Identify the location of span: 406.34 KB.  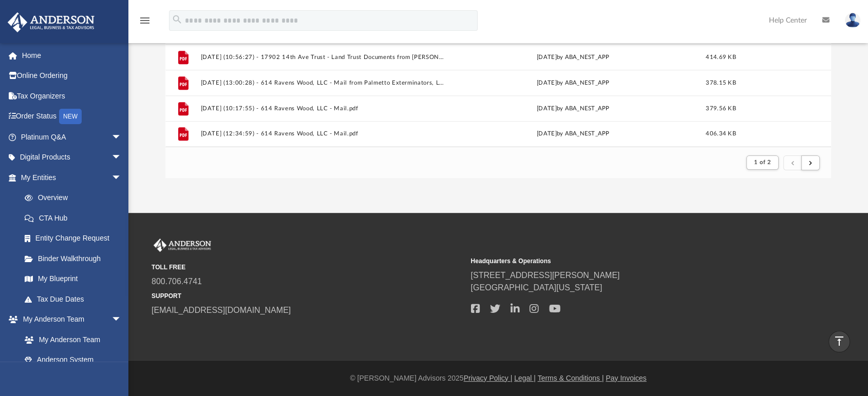
(721, 134).